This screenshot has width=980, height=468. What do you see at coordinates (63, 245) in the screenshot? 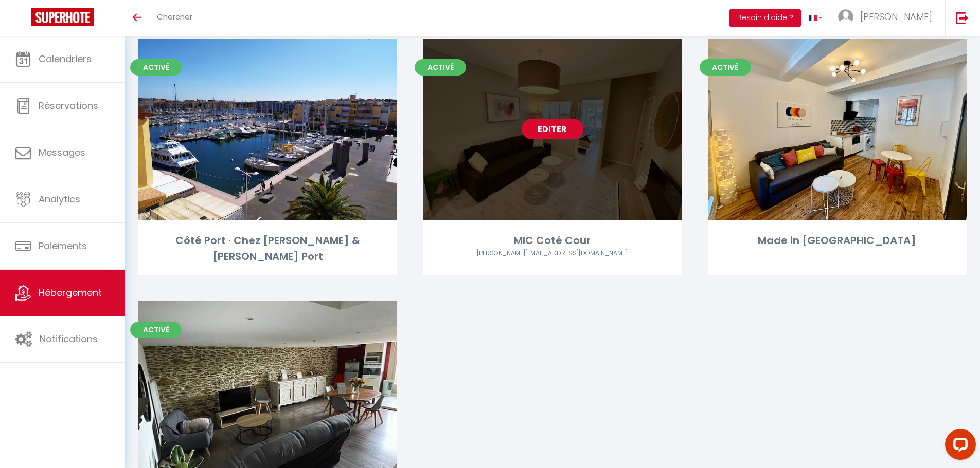
I see `span: Paiements` at bounding box center [63, 245].